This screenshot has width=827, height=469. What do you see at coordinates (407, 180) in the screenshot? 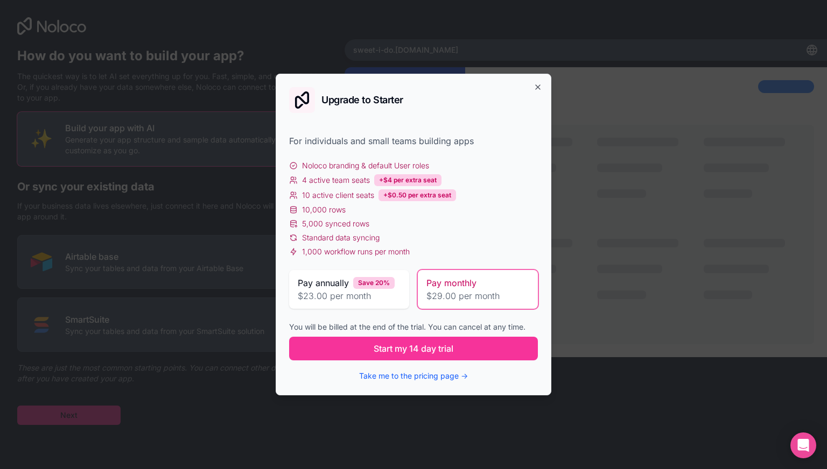
I see `div: +$4 per extra seat` at bounding box center [407, 180].